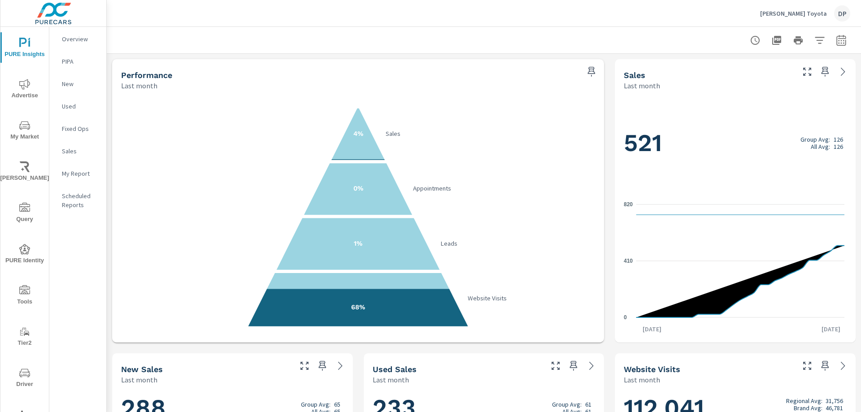 The width and height of the screenshot is (861, 412). I want to click on div: Used, so click(78, 106).